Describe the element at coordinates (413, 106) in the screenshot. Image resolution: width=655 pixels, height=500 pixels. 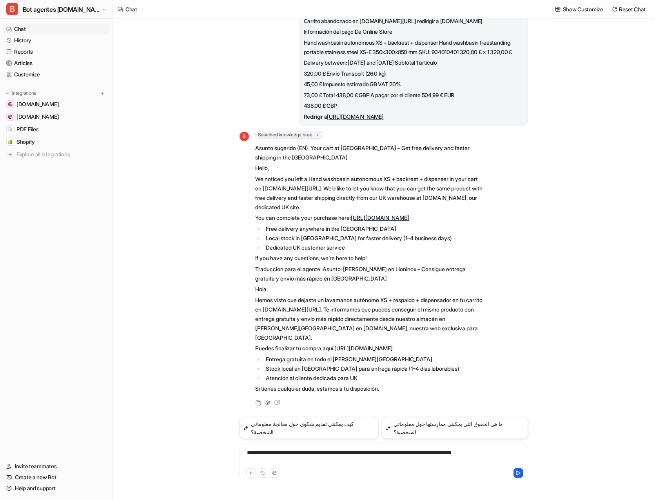
I see `p: 438,00 £ GBP` at that location.